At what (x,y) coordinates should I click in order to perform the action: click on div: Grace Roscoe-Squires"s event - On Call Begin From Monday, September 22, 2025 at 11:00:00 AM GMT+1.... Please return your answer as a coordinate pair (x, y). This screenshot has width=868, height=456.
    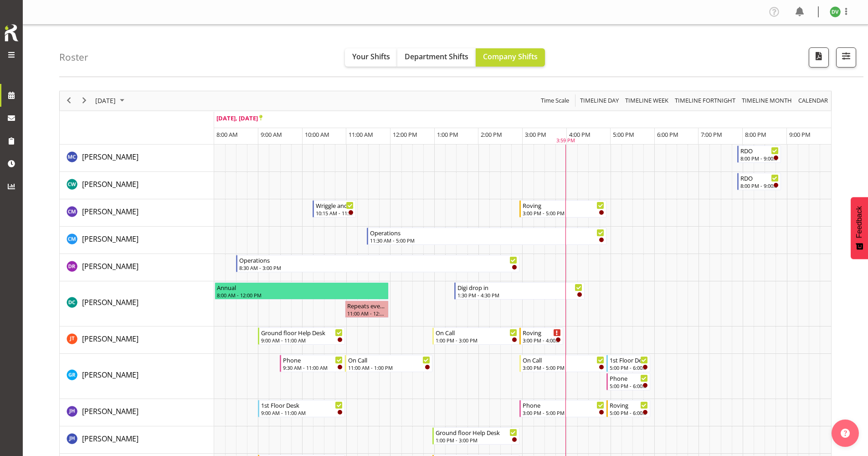
    Looking at the image, I should click on (389, 363).